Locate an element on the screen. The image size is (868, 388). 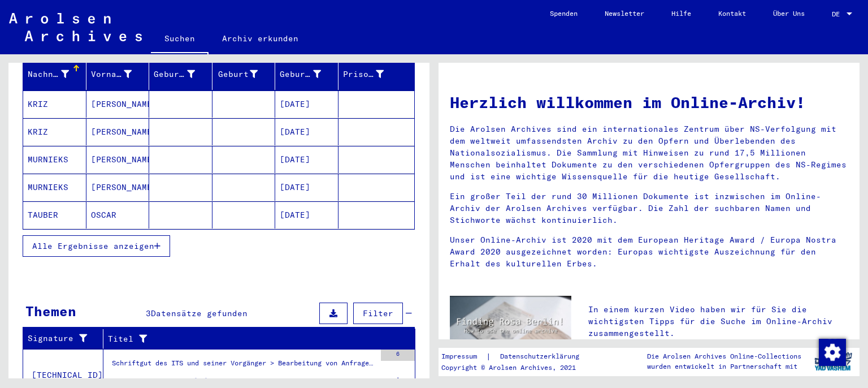
div: Zustimmung ändern is located at coordinates (832, 352).